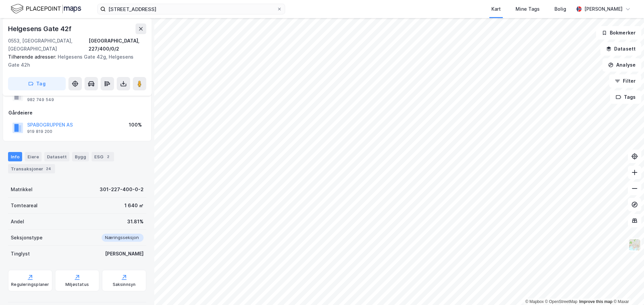 This screenshot has width=644, height=305. I want to click on div: Datasett, so click(57, 157).